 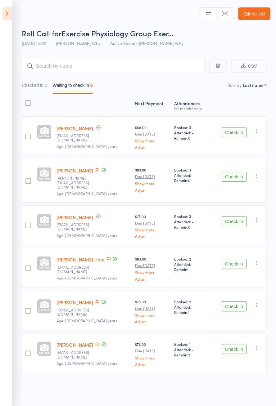 What do you see at coordinates (77, 227) in the screenshot?
I see `small: pwhosking7@gmail.com` at bounding box center [77, 227].